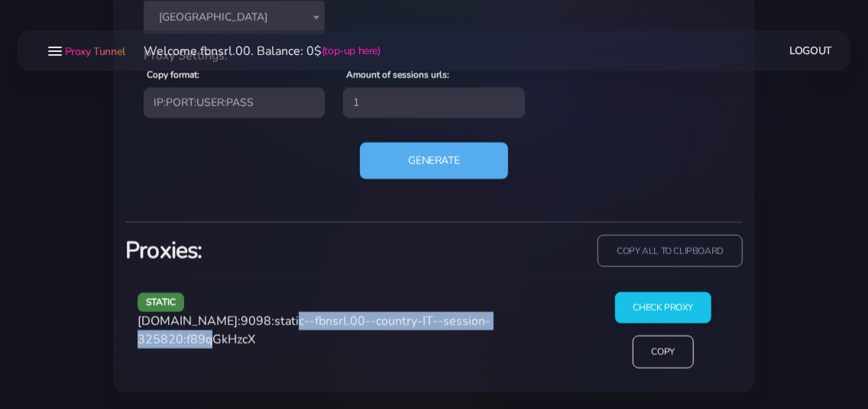 Image resolution: width=868 pixels, height=409 pixels. Describe the element at coordinates (253, 51) in the screenshot. I see `li: Welcome fbnsrl.00. Balance: 0$` at that location.